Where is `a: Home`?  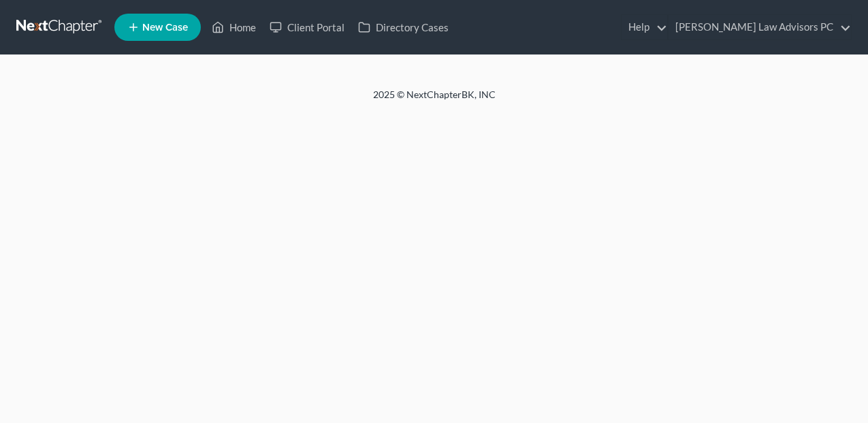 a: Home is located at coordinates (234, 28).